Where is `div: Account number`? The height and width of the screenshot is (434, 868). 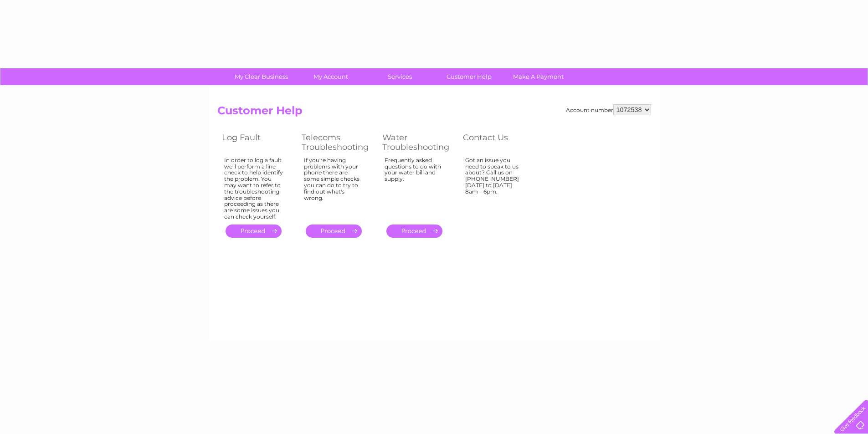 div: Account number is located at coordinates (609, 110).